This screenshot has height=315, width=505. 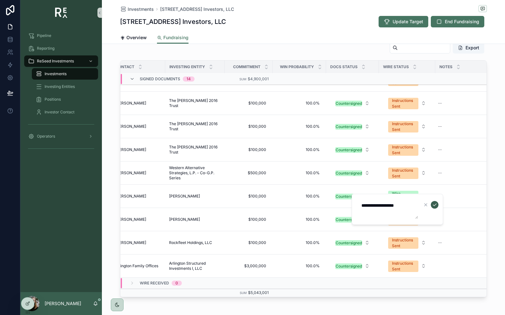 I want to click on span: Positions, so click(x=53, y=99).